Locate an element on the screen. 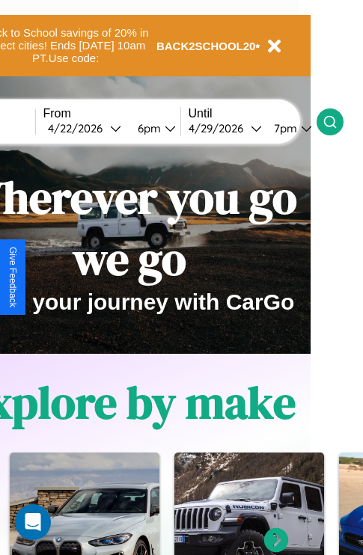 Image resolution: width=363 pixels, height=555 pixels. div: 4 / 22 / 2026 is located at coordinates (79, 128).